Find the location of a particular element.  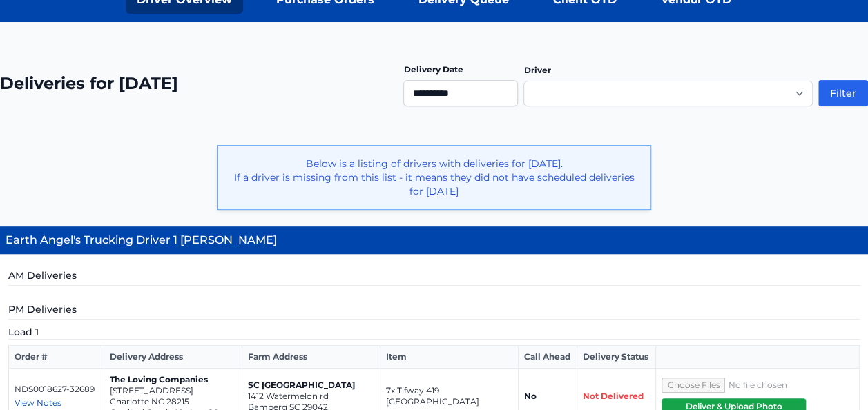

th: Item is located at coordinates (449, 357).